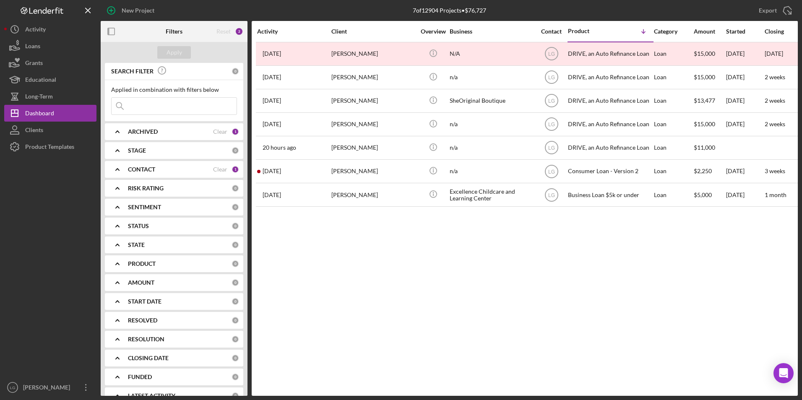 This screenshot has height=400, width=802. Describe the element at coordinates (50, 147) in the screenshot. I see `button: Product Templates` at that location.